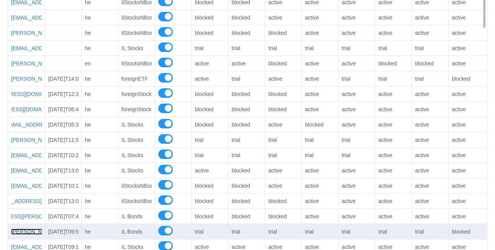 The image size is (495, 250). I want to click on div: foreignStocksBonds, so click(136, 94).